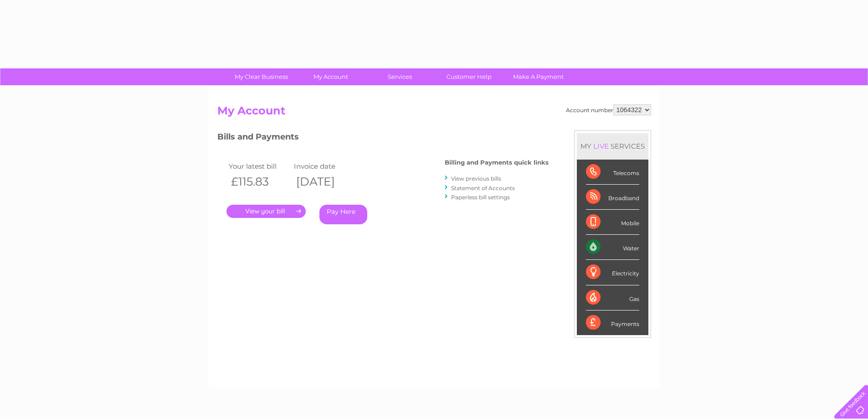  Describe the element at coordinates (483, 188) in the screenshot. I see `a: Statement of Accounts` at that location.